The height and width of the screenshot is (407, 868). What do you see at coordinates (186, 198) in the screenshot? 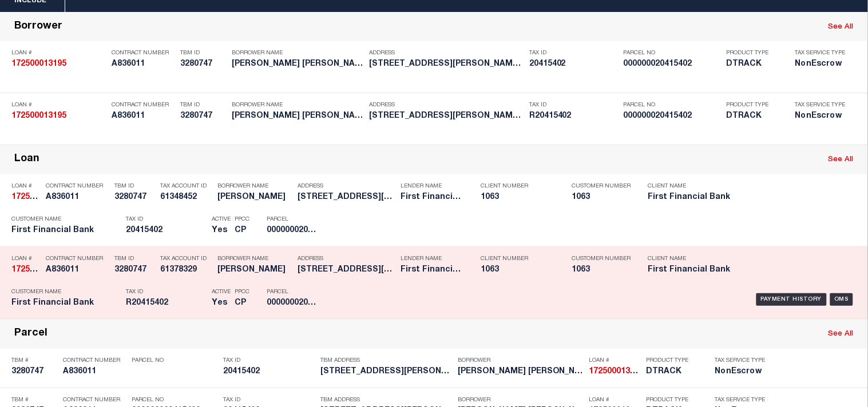
I see `h5: 61348452` at bounding box center [186, 198].